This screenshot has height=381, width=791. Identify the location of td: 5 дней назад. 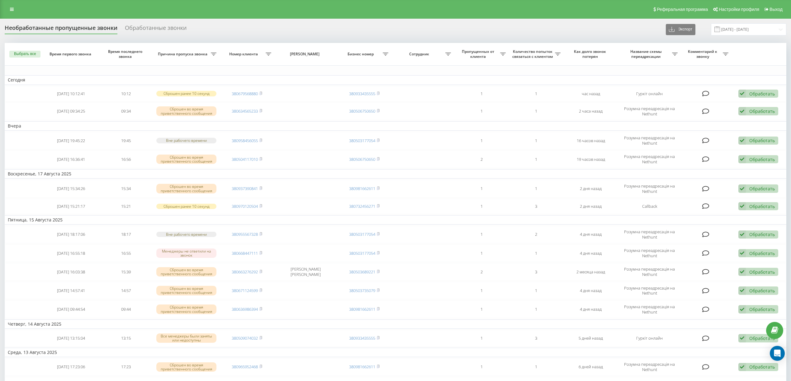
(591, 338).